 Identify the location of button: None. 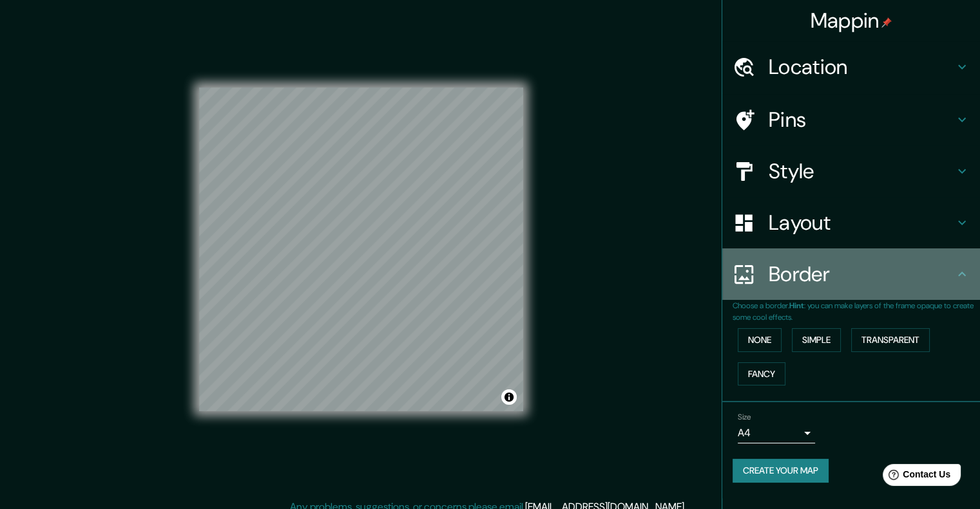
(759, 340).